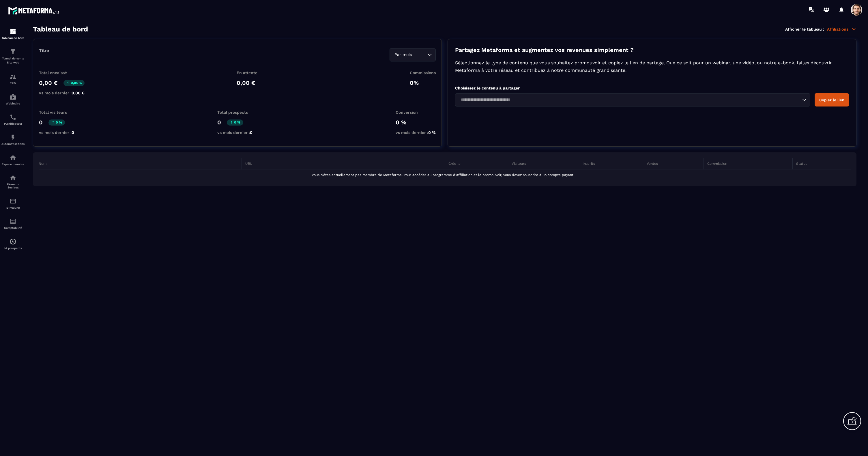 This screenshot has width=868, height=456. I want to click on p: Réseaux Sociaux, so click(13, 186).